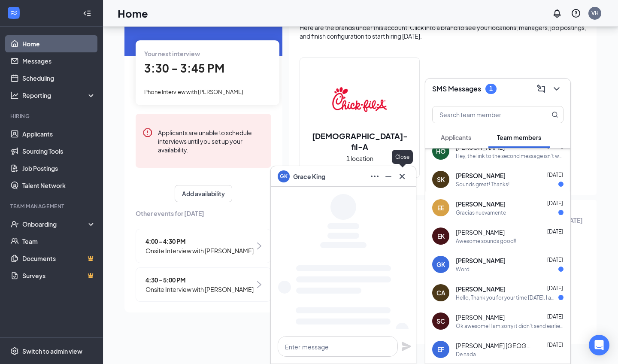 The width and height of the screenshot is (618, 364). What do you see at coordinates (441, 321) in the screenshot?
I see `div: SC` at bounding box center [441, 321].